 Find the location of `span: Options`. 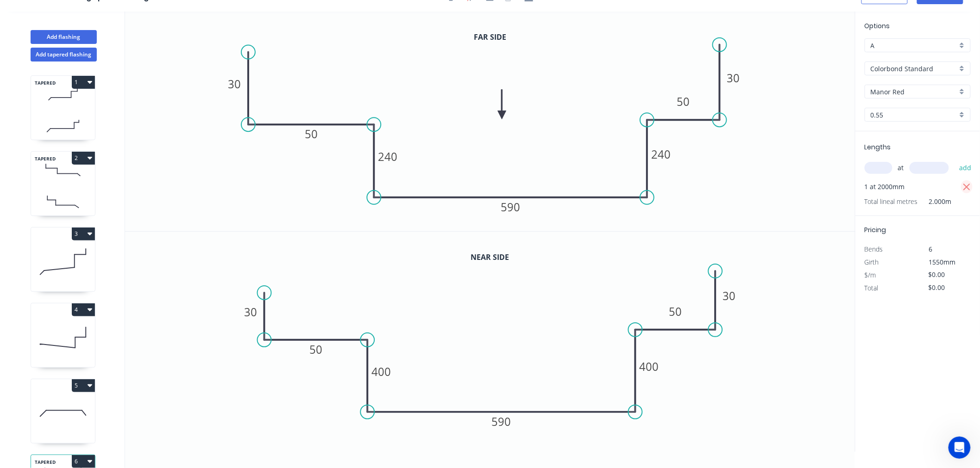

span: Options is located at coordinates (877, 26).